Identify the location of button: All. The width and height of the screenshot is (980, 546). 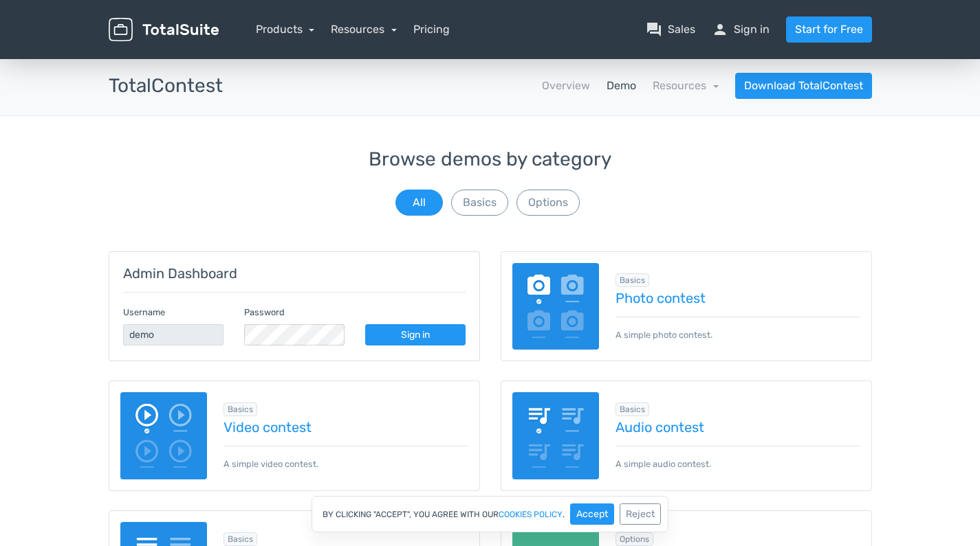
(418, 203).